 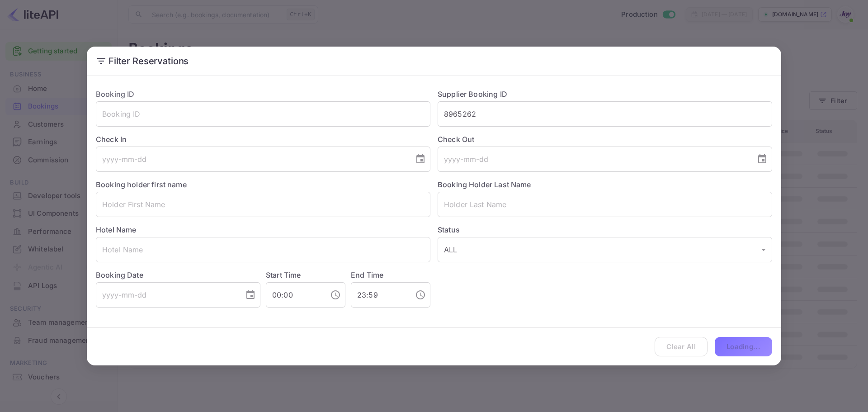 What do you see at coordinates (263, 250) in the screenshot?
I see `input: Hotel Name` at bounding box center [263, 250].